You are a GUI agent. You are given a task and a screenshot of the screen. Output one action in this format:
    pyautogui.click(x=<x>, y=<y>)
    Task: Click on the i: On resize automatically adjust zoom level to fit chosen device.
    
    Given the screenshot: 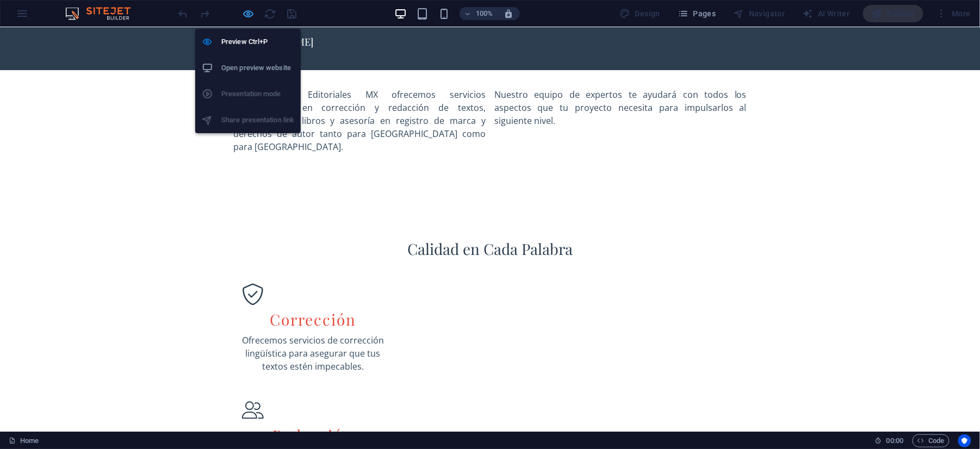 What is the action you would take?
    pyautogui.click(x=509, y=14)
    